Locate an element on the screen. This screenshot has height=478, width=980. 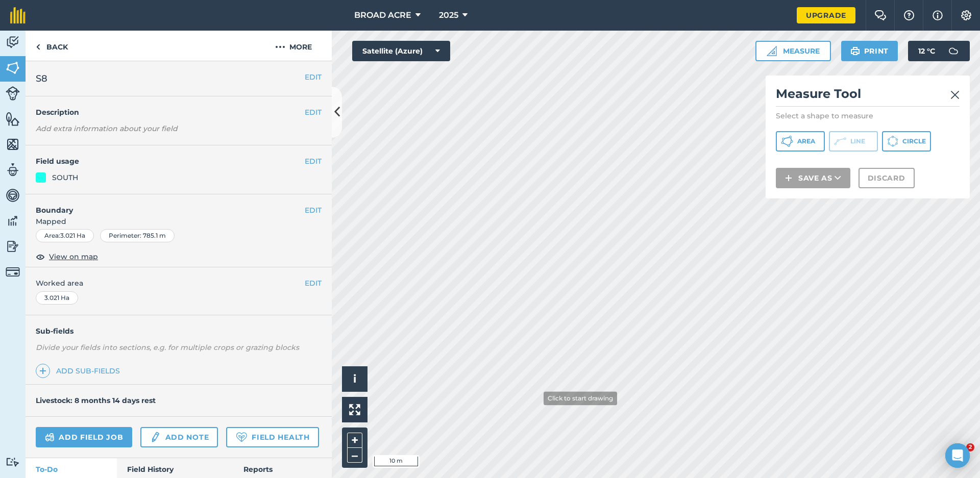
span: BROAD ACRE is located at coordinates (382, 15).